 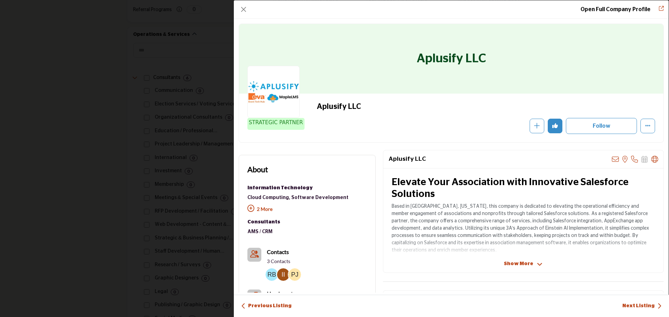 What do you see at coordinates (268, 198) in the screenshot?
I see `a: Cloud Computing,` at bounding box center [268, 198].